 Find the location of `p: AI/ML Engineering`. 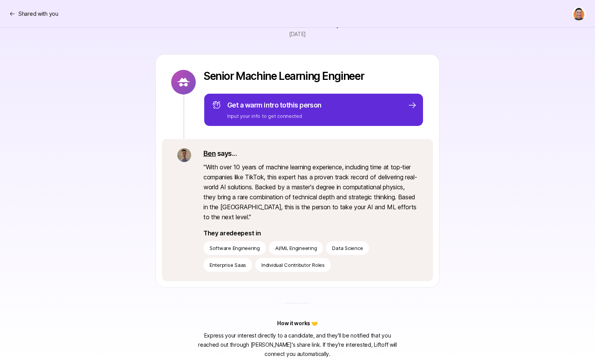

p: AI/ML Engineering is located at coordinates (296, 248).